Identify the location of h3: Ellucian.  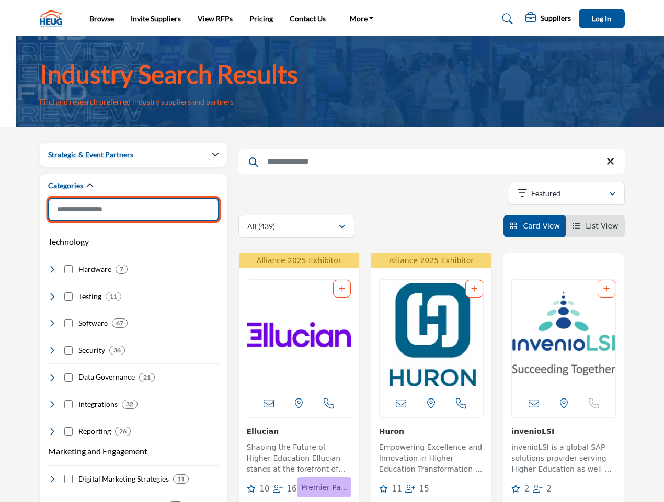
(299, 431).